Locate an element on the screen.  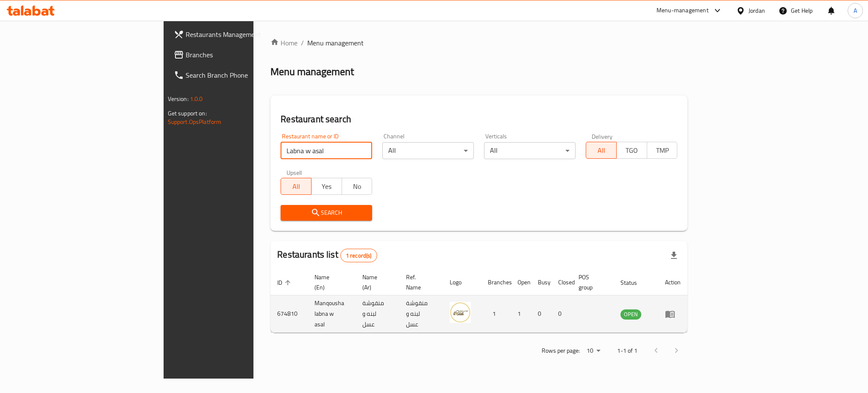
img: Manqousha labna w asal is located at coordinates (460, 312).